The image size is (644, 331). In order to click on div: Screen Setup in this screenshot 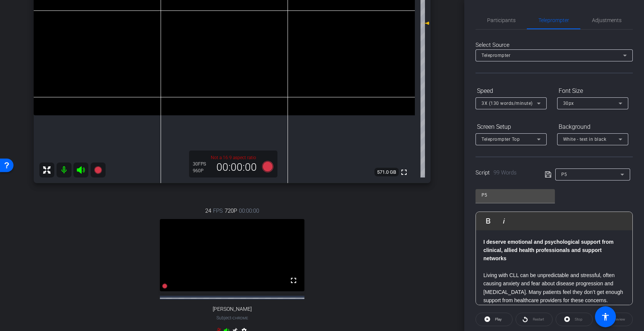, I will do `click(511, 127)`.